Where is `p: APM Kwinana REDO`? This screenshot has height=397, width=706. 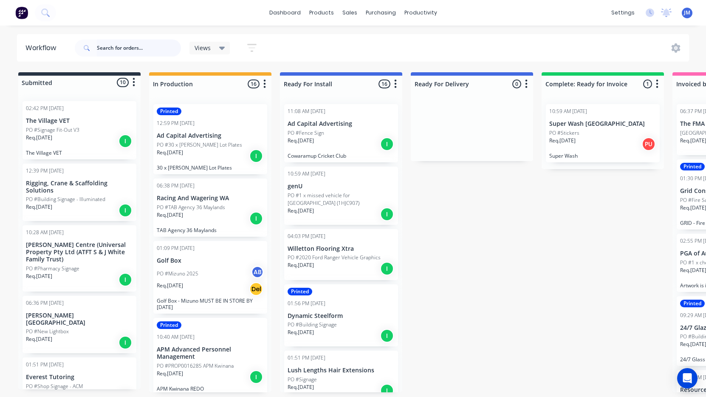 p: APM Kwinana REDO is located at coordinates (210, 389).